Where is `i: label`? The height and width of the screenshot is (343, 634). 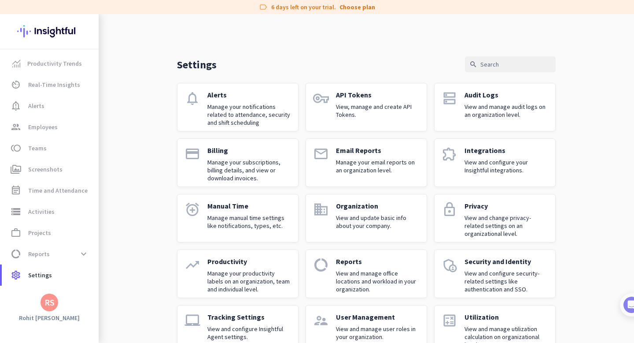 i: label is located at coordinates (263, 7).